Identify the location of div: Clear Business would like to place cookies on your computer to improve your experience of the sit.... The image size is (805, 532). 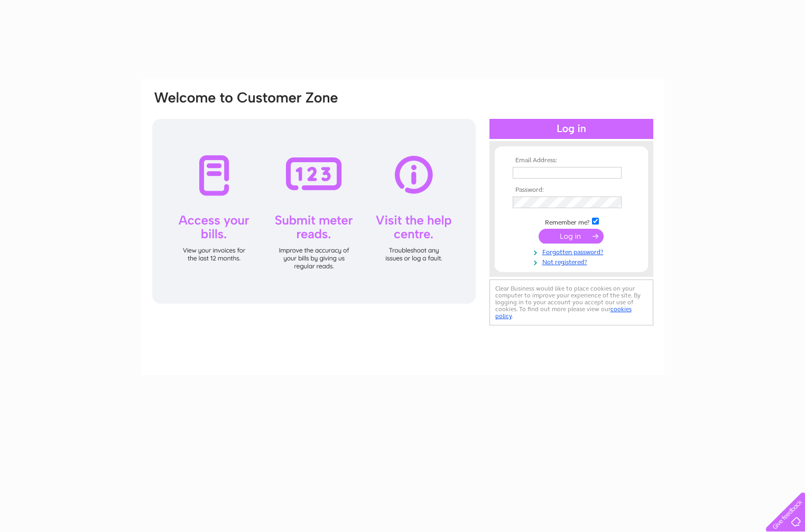
(571, 302).